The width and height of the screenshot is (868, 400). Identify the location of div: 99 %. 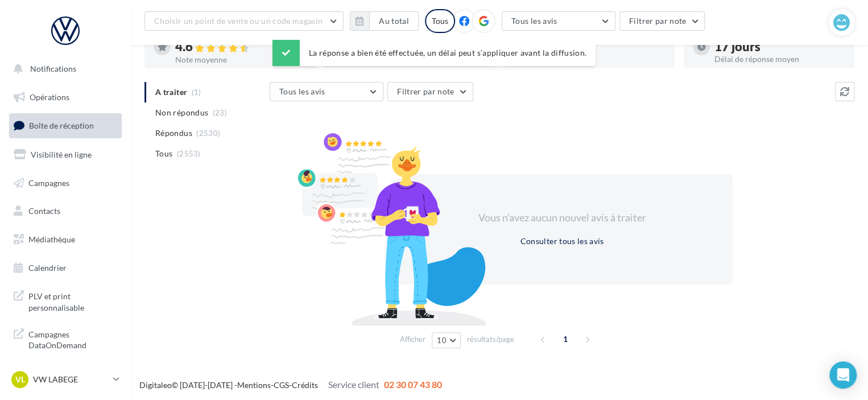
(601, 47).